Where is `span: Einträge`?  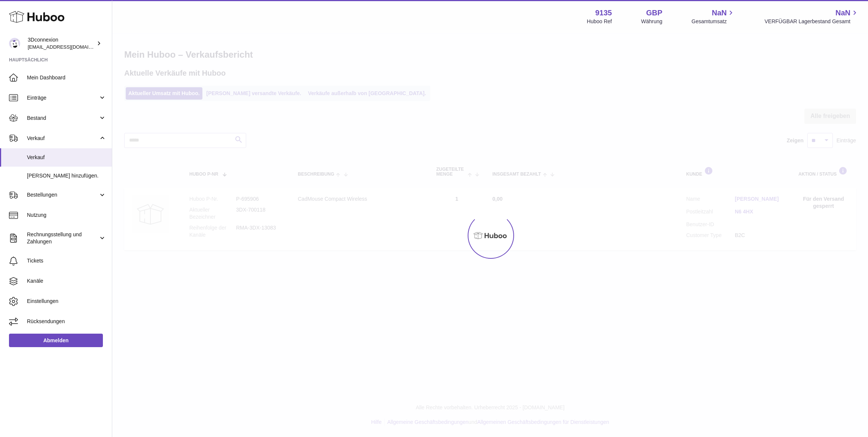
span: Einträge is located at coordinates (62, 97).